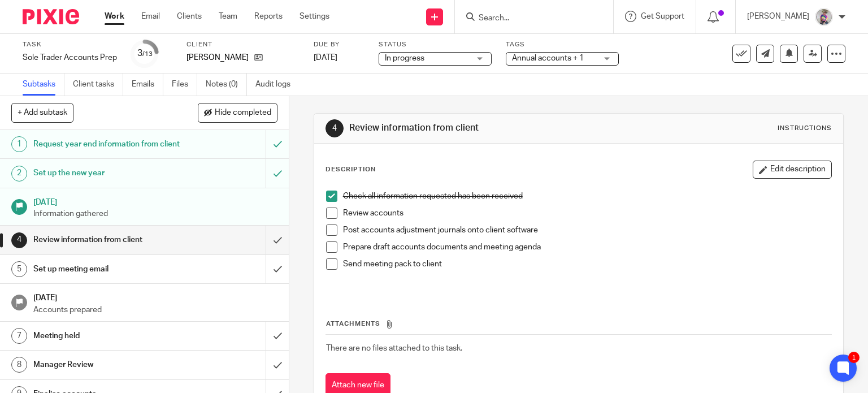  Describe the element at coordinates (339, 45) in the screenshot. I see `label: Due by` at that location.